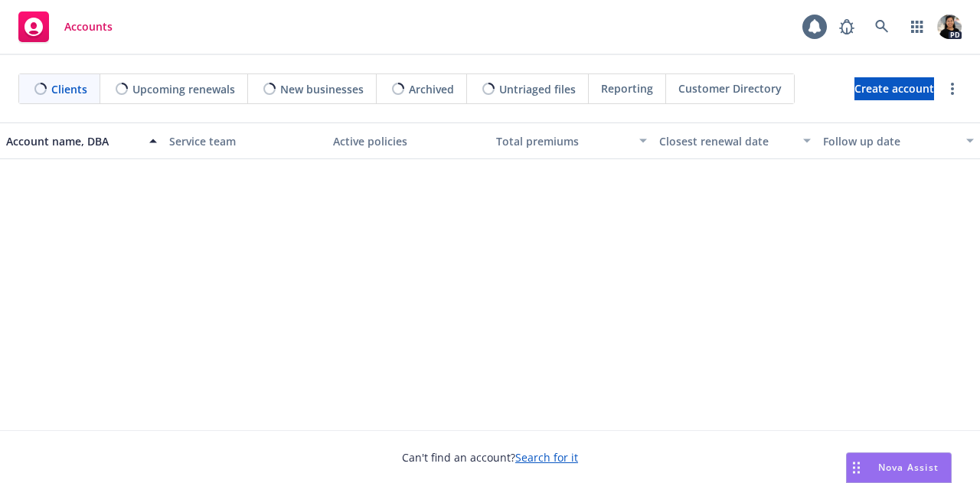  Describe the element at coordinates (244, 141) in the screenshot. I see `div: Service team` at that location.